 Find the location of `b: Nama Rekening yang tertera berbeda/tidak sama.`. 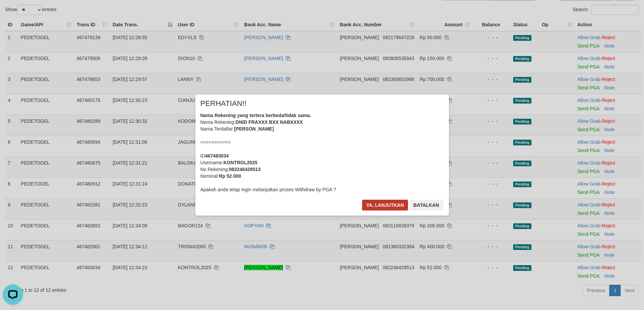

b: Nama Rekening yang tertera berbeda/tidak sama. is located at coordinates (256, 116).